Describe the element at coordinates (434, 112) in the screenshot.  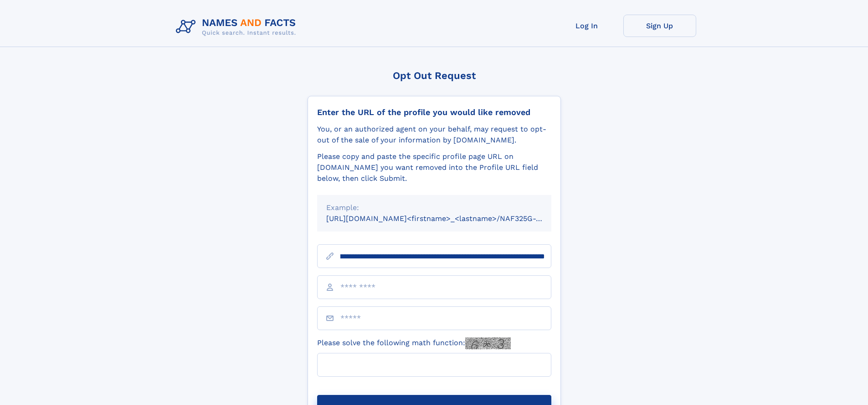
I see `div: Enter the URL of the profile you would like removed` at that location.